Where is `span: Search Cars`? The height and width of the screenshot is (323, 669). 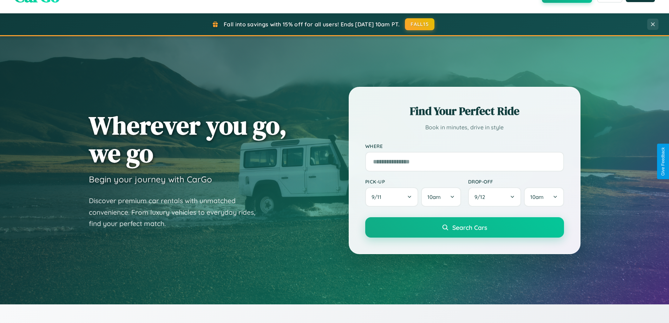 span: Search Cars is located at coordinates (469, 227).